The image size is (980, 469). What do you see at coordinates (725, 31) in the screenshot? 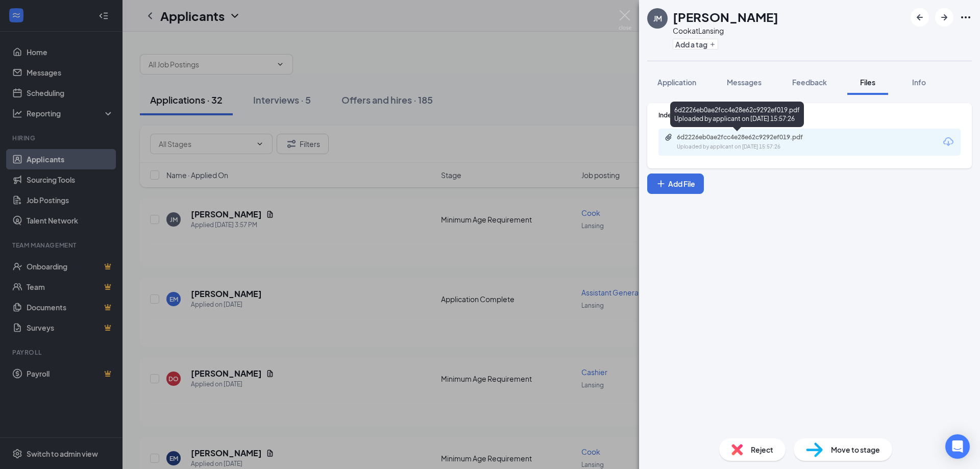
I see `div: Cook at Lansing` at bounding box center [725, 31].